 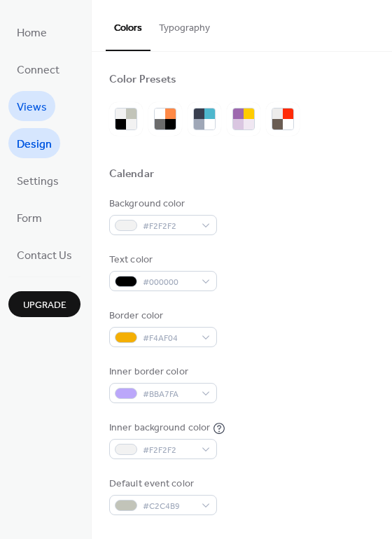 What do you see at coordinates (168, 338) in the screenshot?
I see `span: #F4AF04` at bounding box center [168, 338].